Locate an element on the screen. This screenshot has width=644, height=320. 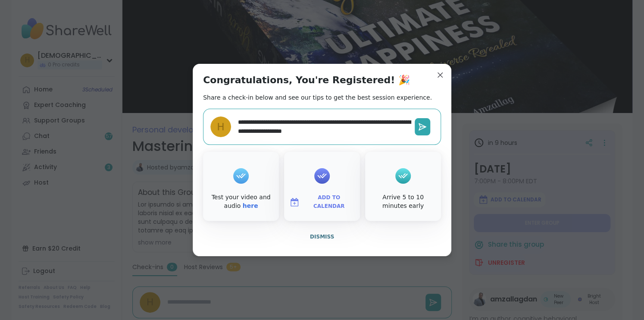
span: Dismiss is located at coordinates (322, 236).